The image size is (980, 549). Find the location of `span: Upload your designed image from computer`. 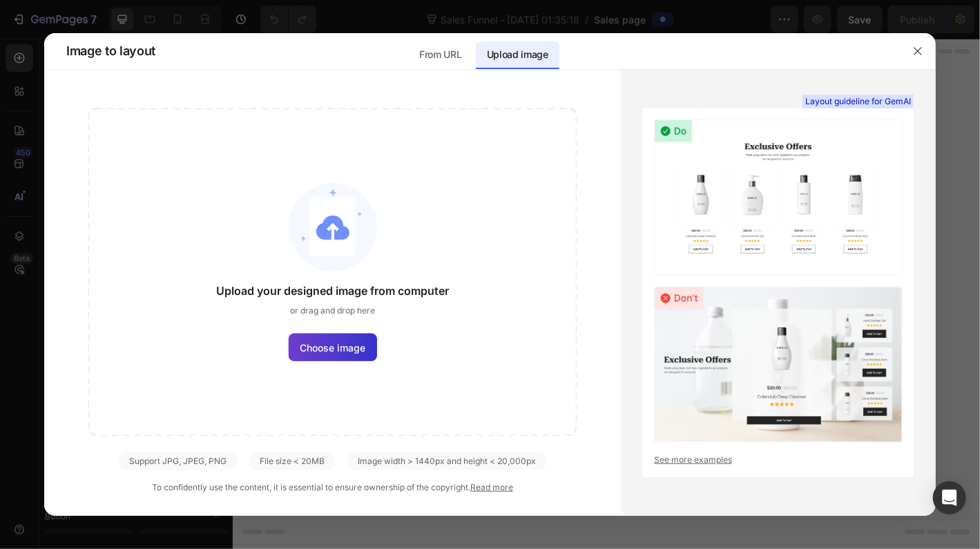

span: Upload your designed image from computer is located at coordinates (332, 291).